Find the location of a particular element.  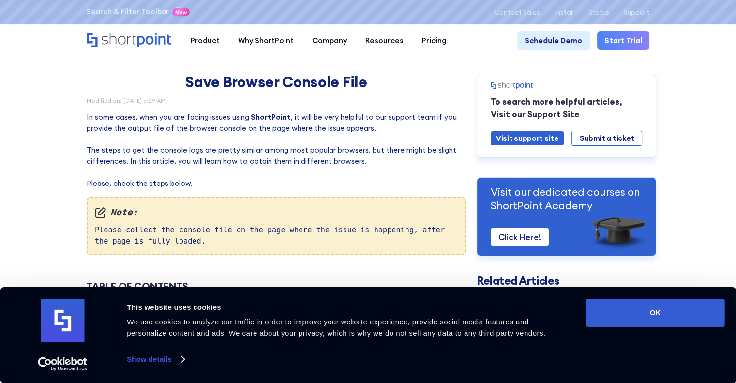

div: Pricing is located at coordinates (434, 41).